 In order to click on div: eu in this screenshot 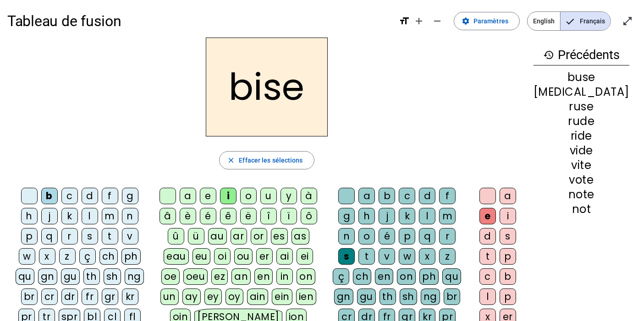, I will do `click(201, 257)`.